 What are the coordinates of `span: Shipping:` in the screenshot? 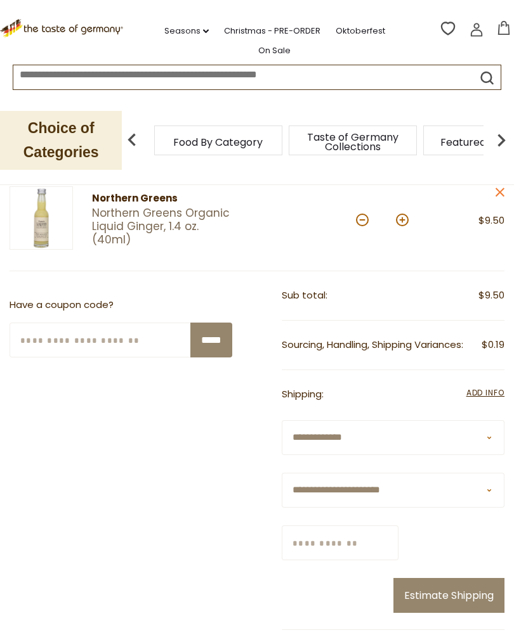 It's located at (302, 394).